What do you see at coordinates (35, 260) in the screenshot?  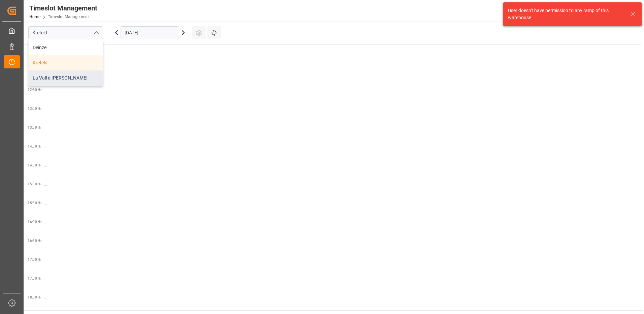 I see `span: 17:00 Hr` at bounding box center [35, 260].